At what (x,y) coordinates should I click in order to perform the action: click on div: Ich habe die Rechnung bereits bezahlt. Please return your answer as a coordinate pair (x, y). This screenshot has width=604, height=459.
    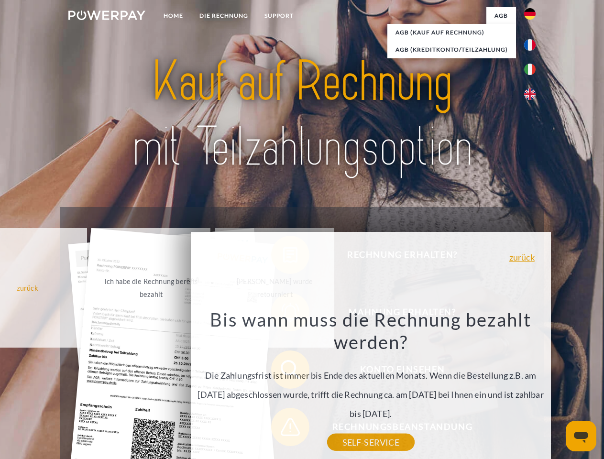
    Looking at the image, I should click on (151, 288).